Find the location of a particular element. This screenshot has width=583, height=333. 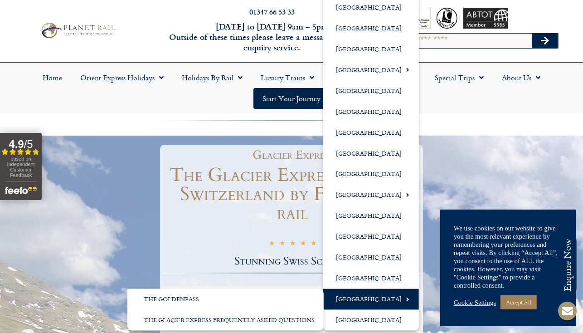

a: Accept All is located at coordinates (518, 302).